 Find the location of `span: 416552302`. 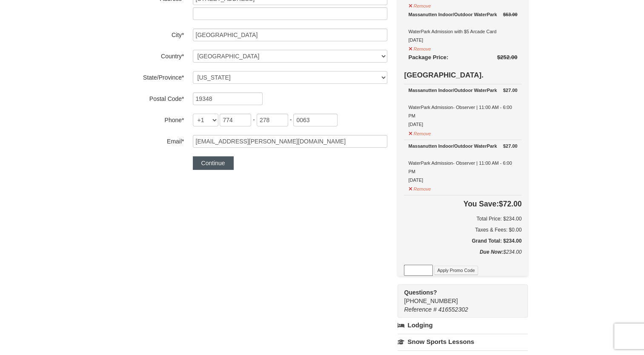

span: 416552302 is located at coordinates (453, 309).